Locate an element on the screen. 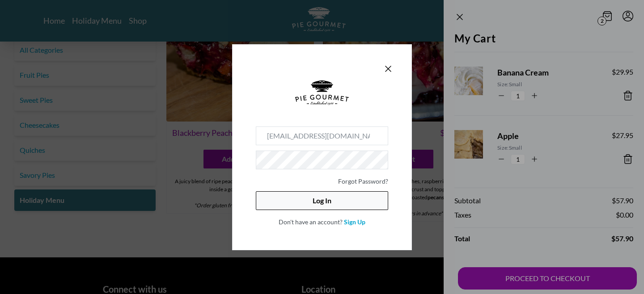 The width and height of the screenshot is (644, 294). button: Close panel is located at coordinates (388, 69).